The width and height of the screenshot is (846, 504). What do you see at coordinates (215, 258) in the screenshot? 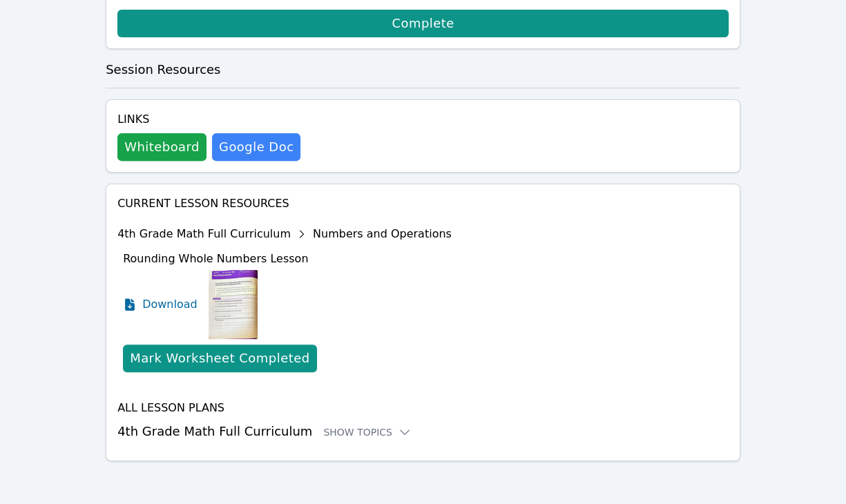
I see `span: Rounding Whole Numbers Lesson` at bounding box center [215, 258].